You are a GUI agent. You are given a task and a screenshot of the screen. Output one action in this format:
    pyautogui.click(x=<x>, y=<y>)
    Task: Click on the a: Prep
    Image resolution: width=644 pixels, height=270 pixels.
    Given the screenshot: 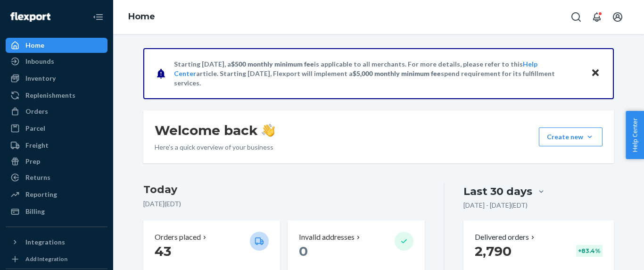 What is the action you would take?
    pyautogui.click(x=57, y=161)
    